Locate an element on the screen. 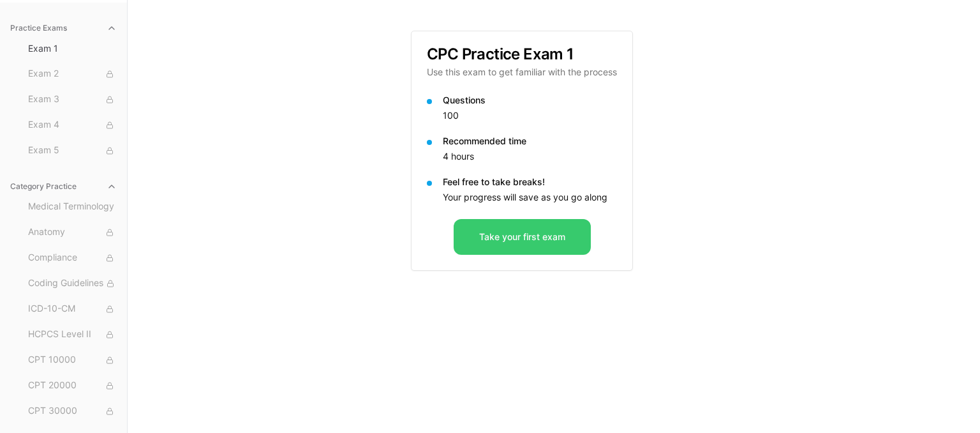 The image size is (980, 433). span: Coding Guidelines is located at coordinates (72, 284).